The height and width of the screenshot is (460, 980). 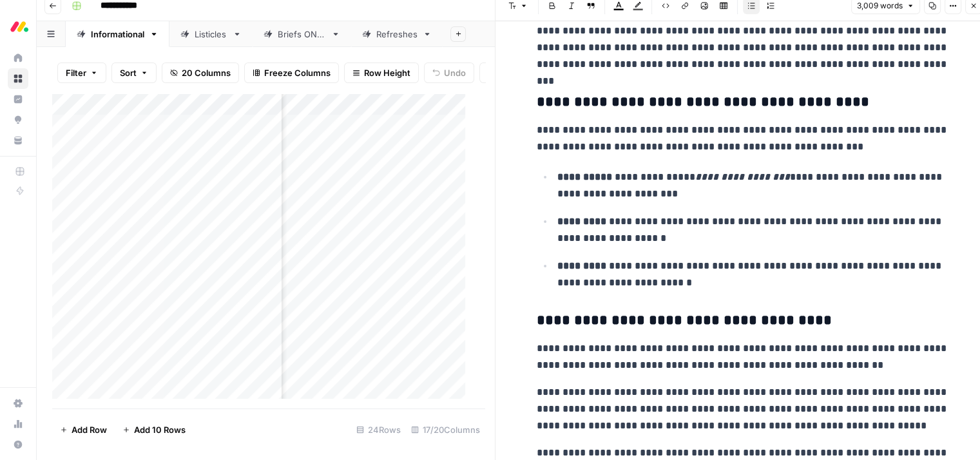 I want to click on a: Insights, so click(x=18, y=99).